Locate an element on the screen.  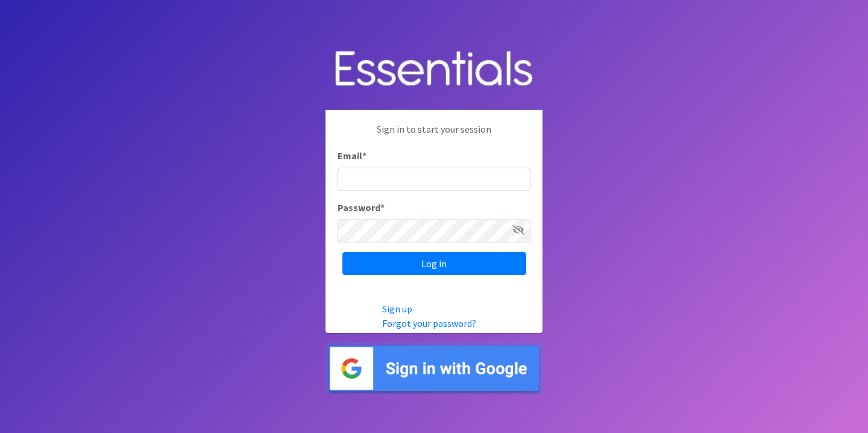
a: Forgot your password? is located at coordinates (429, 323).